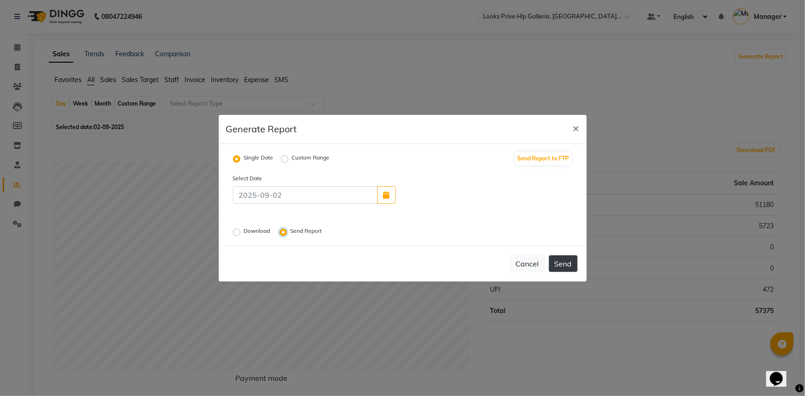  I want to click on h5: Generate Report, so click(262, 129).